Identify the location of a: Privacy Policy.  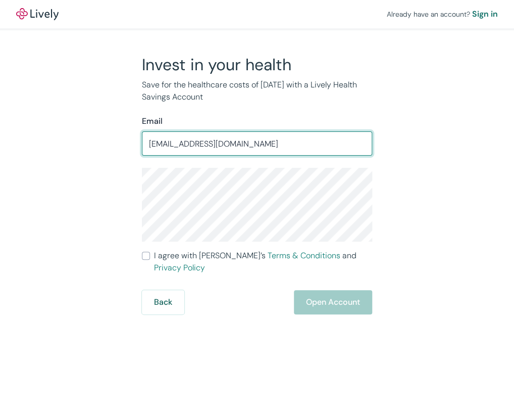
(179, 267).